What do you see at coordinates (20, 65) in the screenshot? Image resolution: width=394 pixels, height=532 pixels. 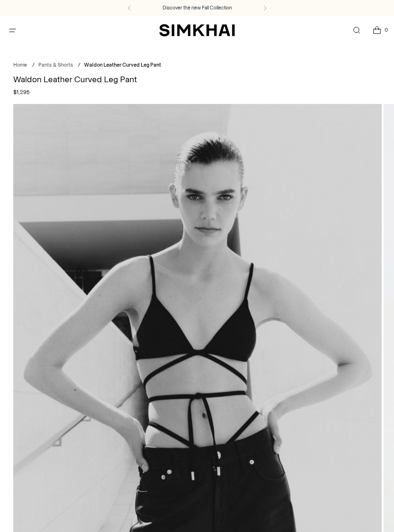 I see `a: Home` at bounding box center [20, 65].